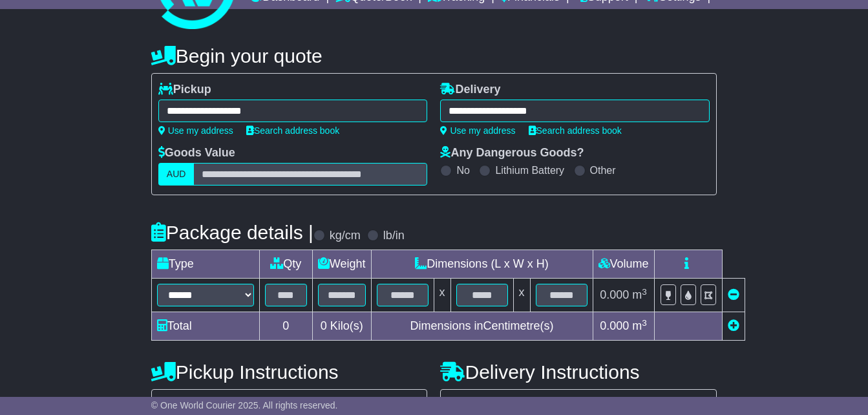 The height and width of the screenshot is (415, 868). What do you see at coordinates (734, 295) in the screenshot?
I see `a: Remove this item` at bounding box center [734, 295].